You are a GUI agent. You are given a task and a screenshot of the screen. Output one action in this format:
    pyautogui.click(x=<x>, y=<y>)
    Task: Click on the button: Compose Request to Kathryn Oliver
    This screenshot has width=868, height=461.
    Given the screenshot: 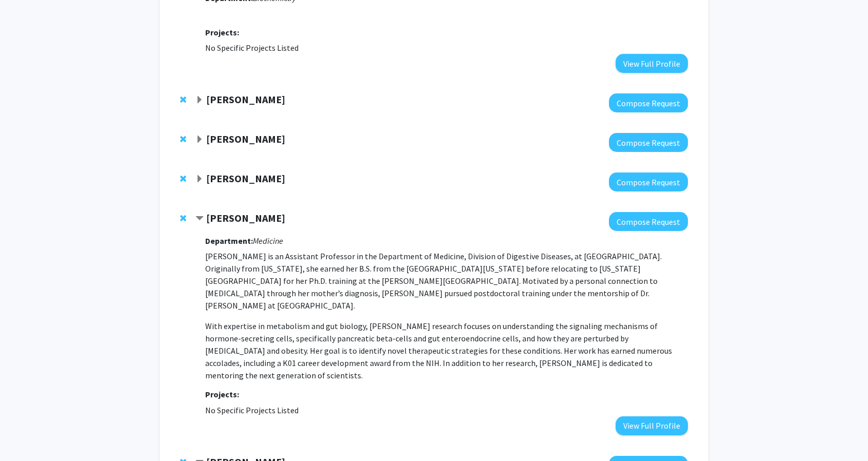 What is the action you would take?
    pyautogui.click(x=648, y=182)
    